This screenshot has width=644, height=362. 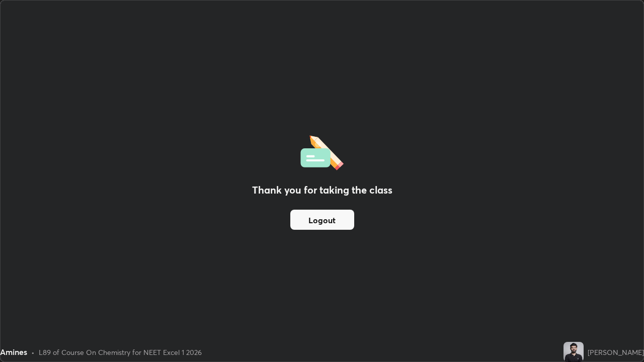 I want to click on button: Logout, so click(x=322, y=220).